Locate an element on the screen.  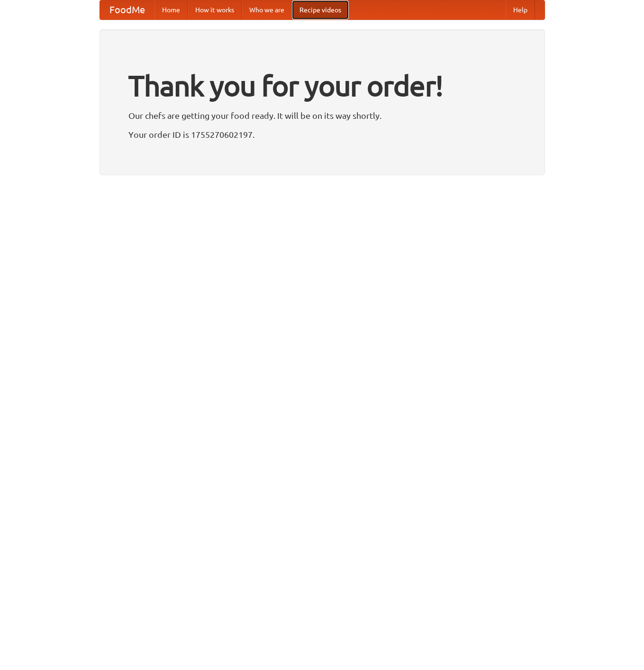
a: FoodMe is located at coordinates (127, 10).